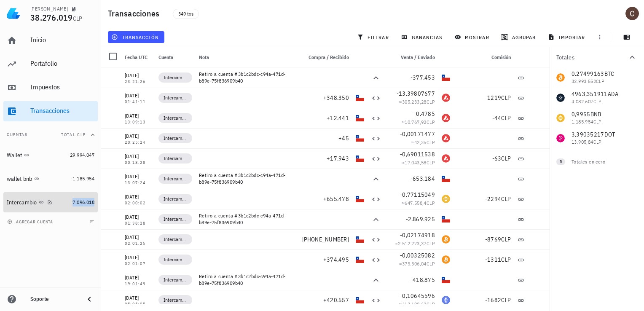  What do you see at coordinates (138, 304) in the screenshot?
I see `div: 05:05:05` at bounding box center [138, 304].